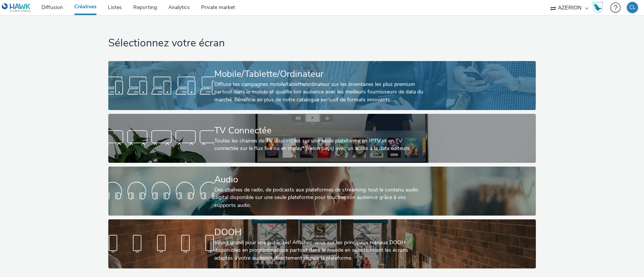  I want to click on div: Voyez grand pour vos publicités! Affichez-vous sur les principaux réseaux DOOH disponibles en pro..., so click(320, 251).